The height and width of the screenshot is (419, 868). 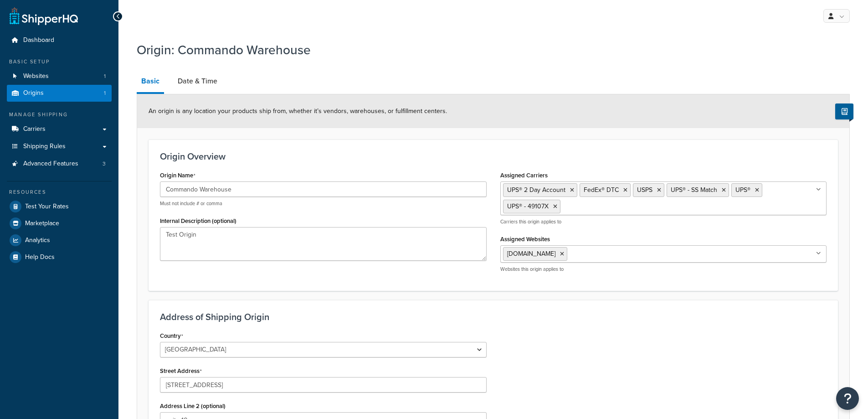 I want to click on label: Assigned Carriers, so click(x=524, y=175).